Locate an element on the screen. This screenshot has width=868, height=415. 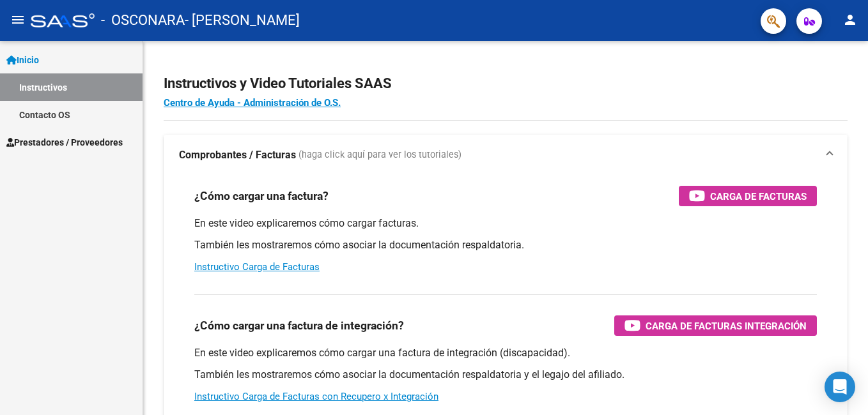
a: Centro de Ayuda - Administración de O.S. is located at coordinates (252, 103).